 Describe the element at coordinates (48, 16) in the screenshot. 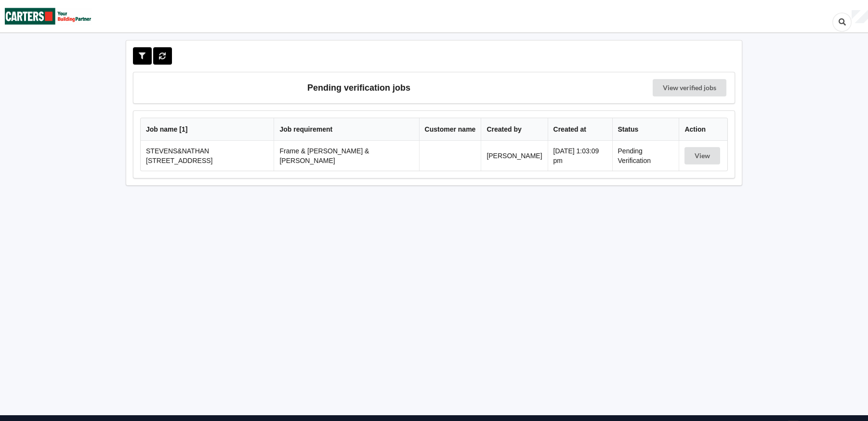

I see `img: Carters` at that location.